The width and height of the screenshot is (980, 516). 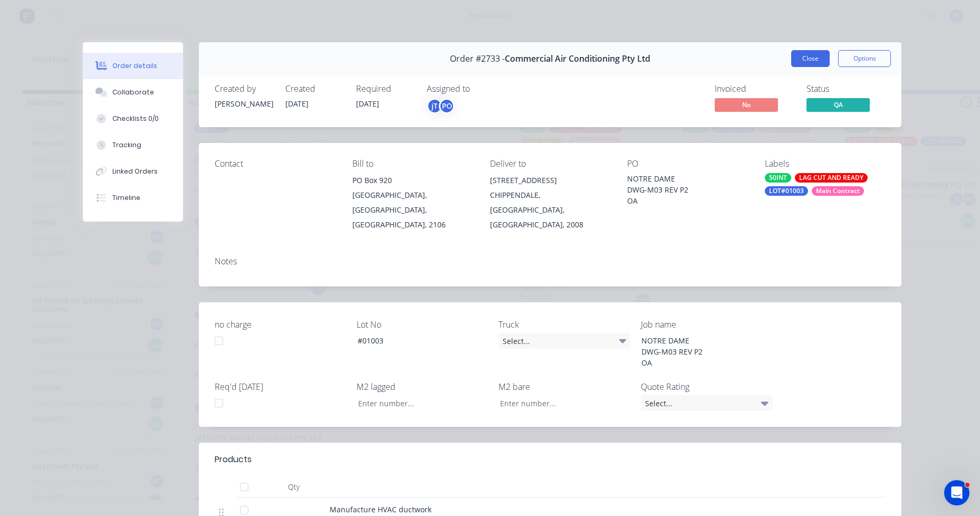 I want to click on button: Tracking, so click(x=133, y=145).